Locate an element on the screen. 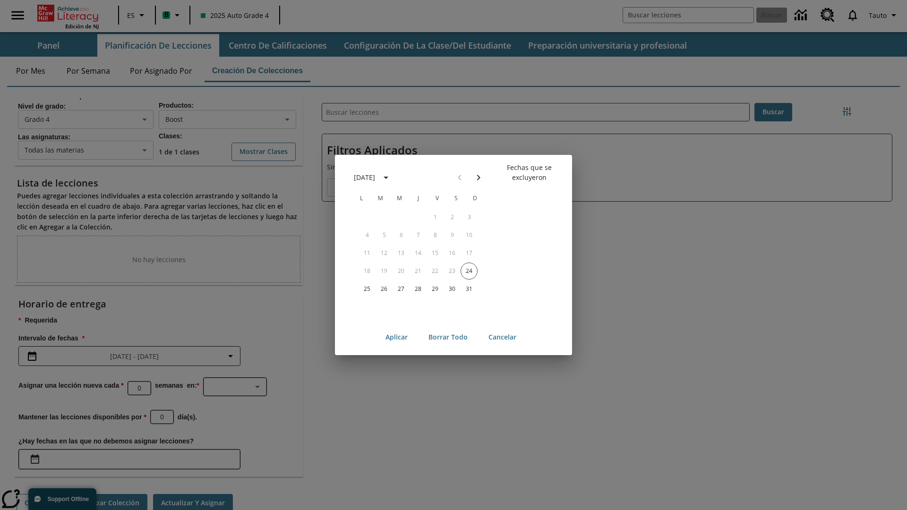  button: Borrar todo is located at coordinates (448, 337).